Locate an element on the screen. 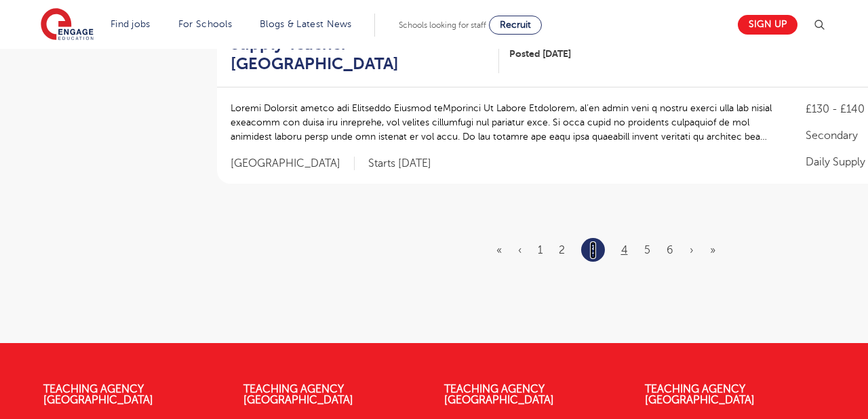  a: For Schools is located at coordinates (205, 24).